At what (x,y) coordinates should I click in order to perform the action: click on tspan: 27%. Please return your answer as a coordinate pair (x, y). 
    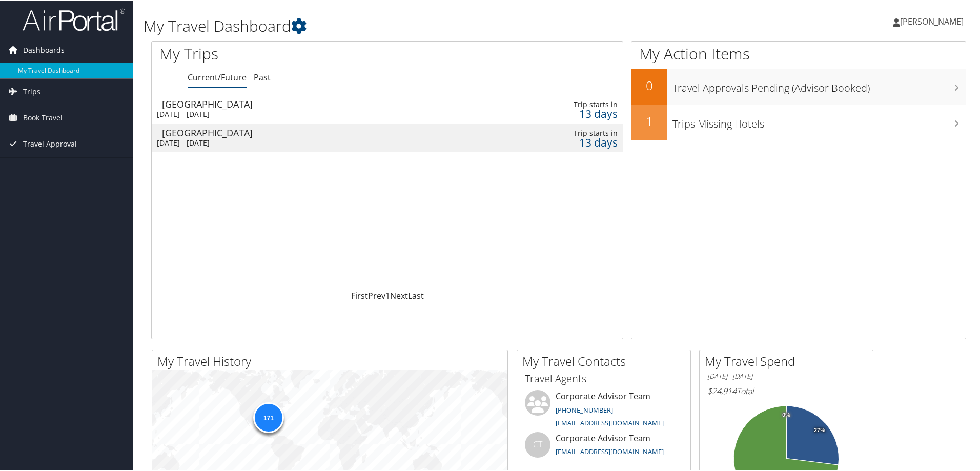
    Looking at the image, I should click on (819, 429).